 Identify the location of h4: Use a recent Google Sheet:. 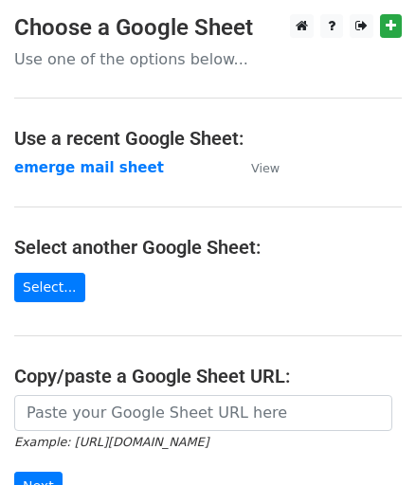
(207, 138).